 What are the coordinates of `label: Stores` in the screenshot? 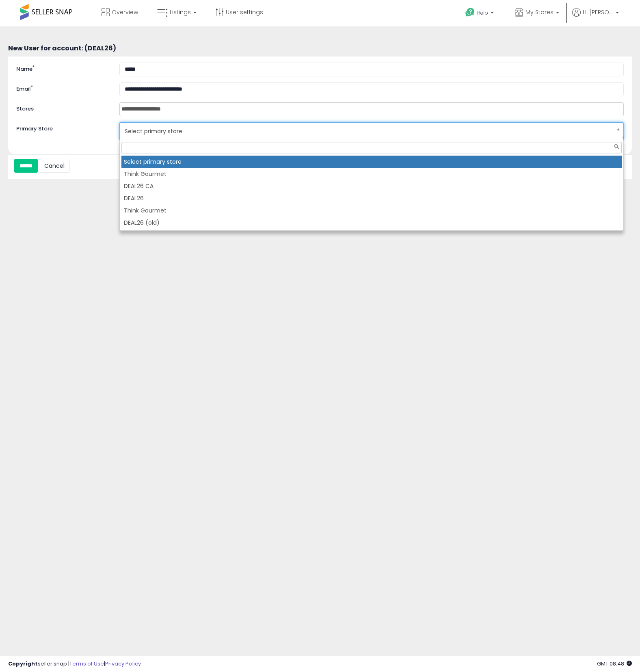 It's located at (62, 108).